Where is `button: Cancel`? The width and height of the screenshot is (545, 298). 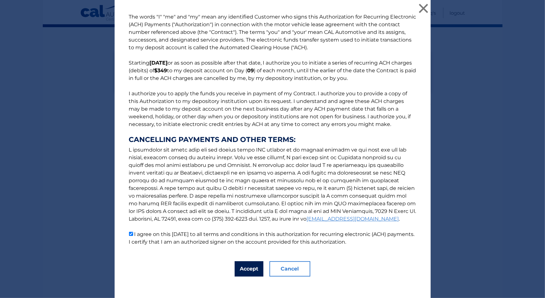 button: Cancel is located at coordinates (290, 269).